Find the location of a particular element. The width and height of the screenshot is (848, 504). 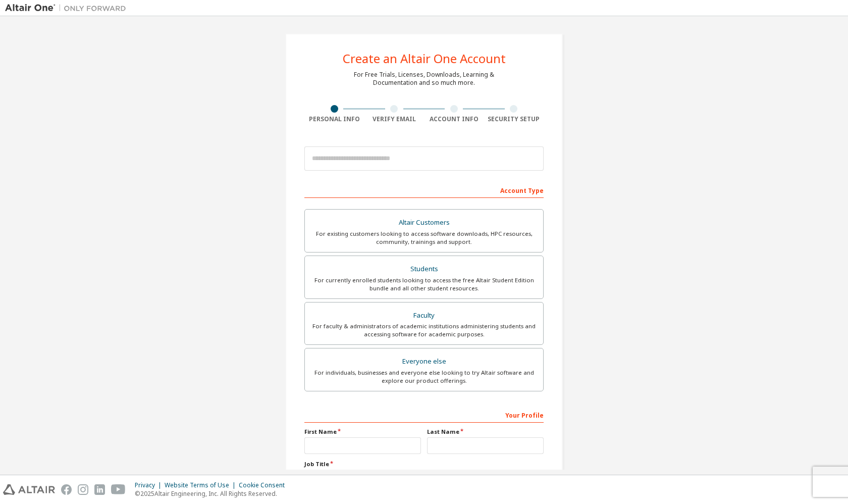

div: Your Profile is located at coordinates (424, 414).